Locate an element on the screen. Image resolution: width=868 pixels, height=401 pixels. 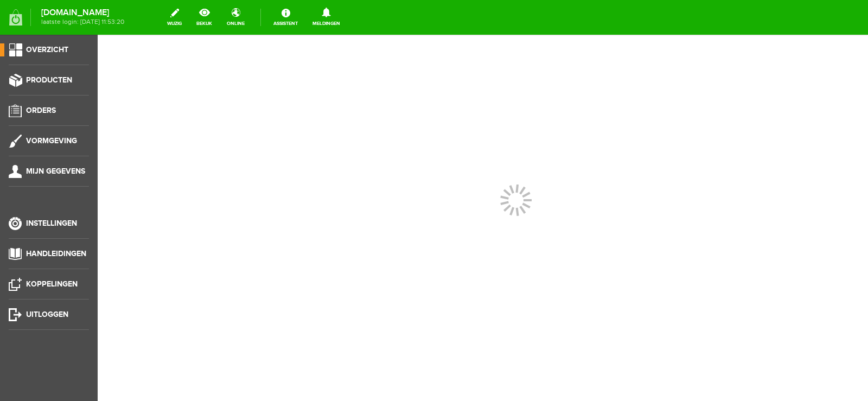
span: Uitloggen is located at coordinates (47, 314).